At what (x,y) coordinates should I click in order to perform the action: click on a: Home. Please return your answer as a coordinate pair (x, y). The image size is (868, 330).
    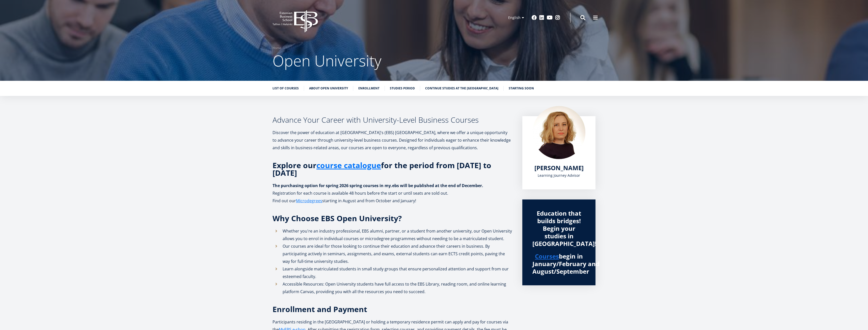
    Looking at the image, I should click on (277, 48).